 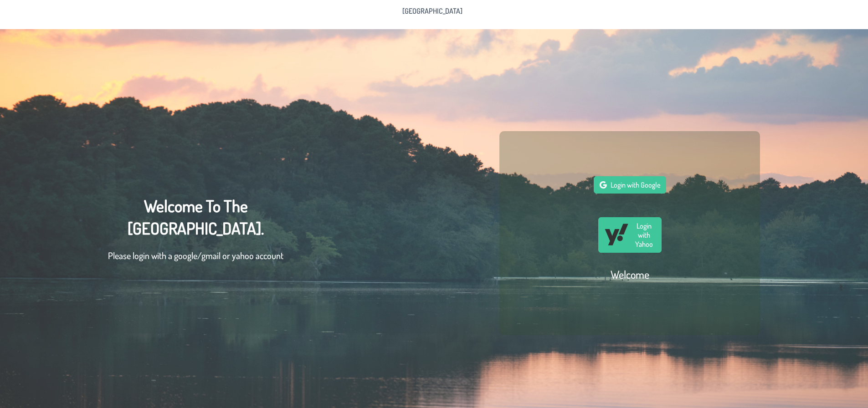 I want to click on h2: Welcome, so click(x=630, y=274).